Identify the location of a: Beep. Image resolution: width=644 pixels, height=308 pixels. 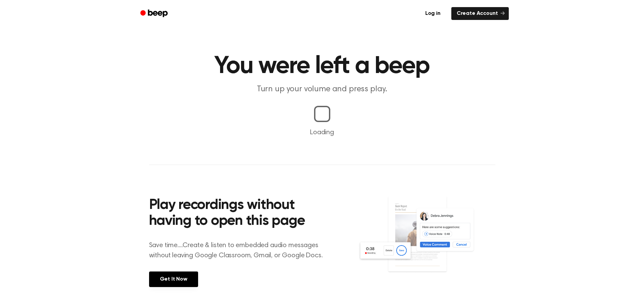
(154, 14).